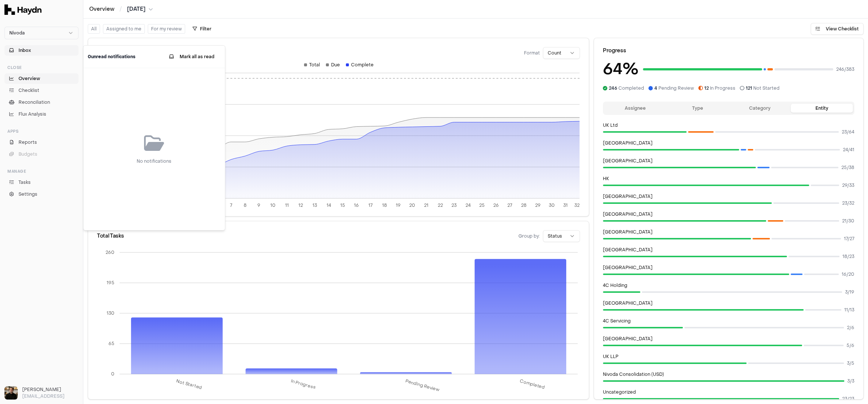 Image resolution: width=868 pixels, height=404 pixels. What do you see at coordinates (529, 236) in the screenshot?
I see `span: Group by:` at bounding box center [529, 236].